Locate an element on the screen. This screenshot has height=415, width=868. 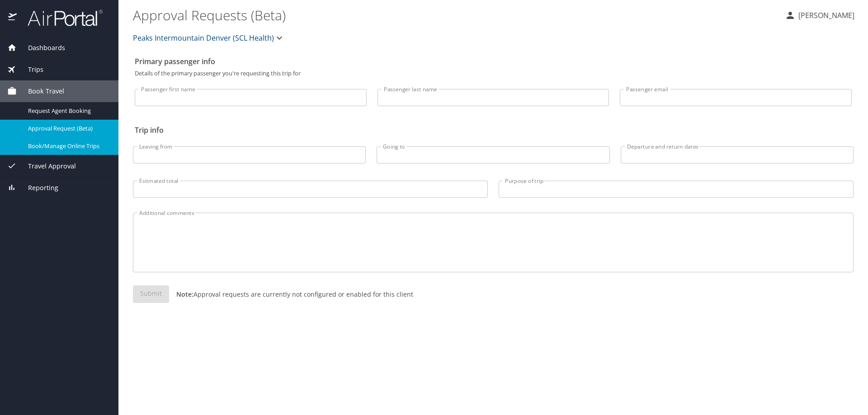
h2: Primary passenger info is located at coordinates (493, 62).